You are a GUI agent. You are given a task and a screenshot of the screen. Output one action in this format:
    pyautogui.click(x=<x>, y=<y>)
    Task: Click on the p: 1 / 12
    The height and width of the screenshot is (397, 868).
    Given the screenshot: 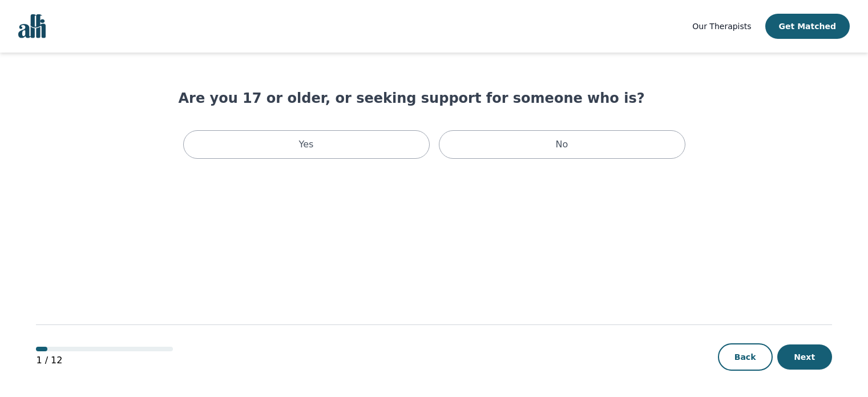 What is the action you would take?
    pyautogui.click(x=105, y=360)
    